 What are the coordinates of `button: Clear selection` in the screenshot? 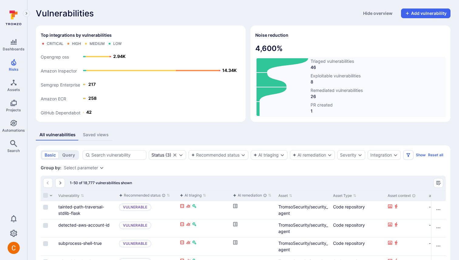 It's located at (175, 155).